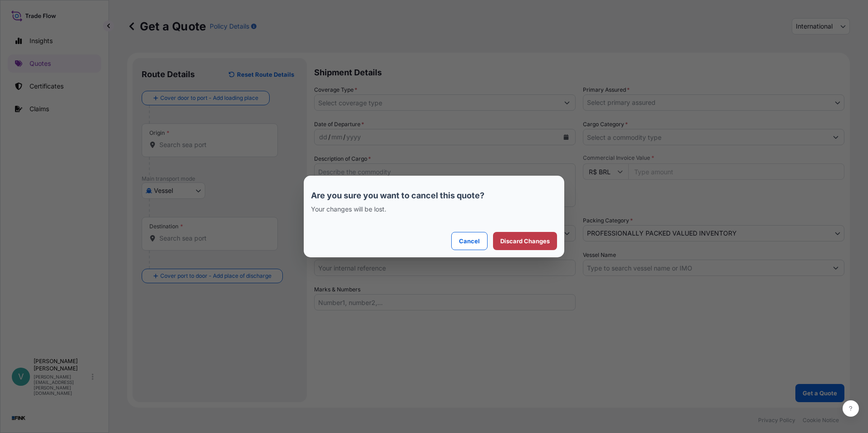 The image size is (868, 433). I want to click on p: Cancel, so click(470, 241).